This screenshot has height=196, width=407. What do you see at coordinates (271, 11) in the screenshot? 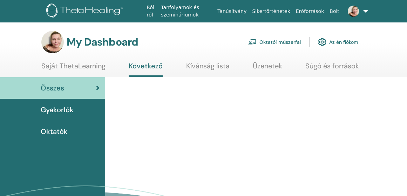
I see `a: Sikertörténetek` at bounding box center [271, 11].